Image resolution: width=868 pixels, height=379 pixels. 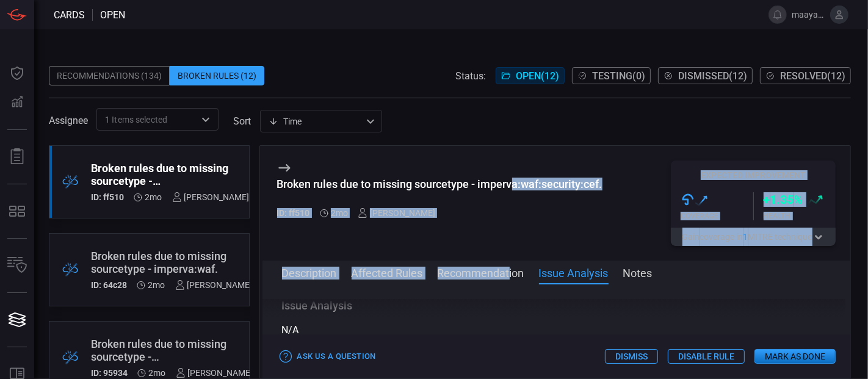 What do you see at coordinates (537, 76) in the screenshot?
I see `span: Open ( 12 )` at bounding box center [537, 76].